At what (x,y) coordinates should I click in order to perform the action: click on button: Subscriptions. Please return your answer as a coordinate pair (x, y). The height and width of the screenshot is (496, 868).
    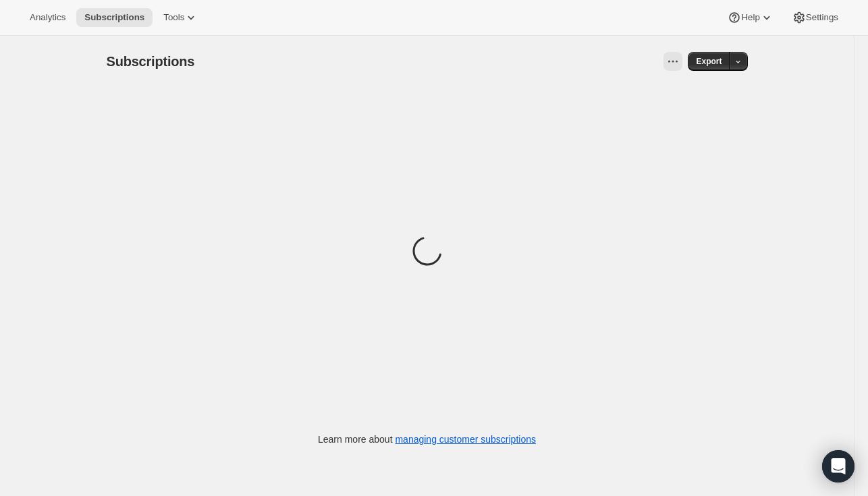
    Looking at the image, I should click on (114, 18).